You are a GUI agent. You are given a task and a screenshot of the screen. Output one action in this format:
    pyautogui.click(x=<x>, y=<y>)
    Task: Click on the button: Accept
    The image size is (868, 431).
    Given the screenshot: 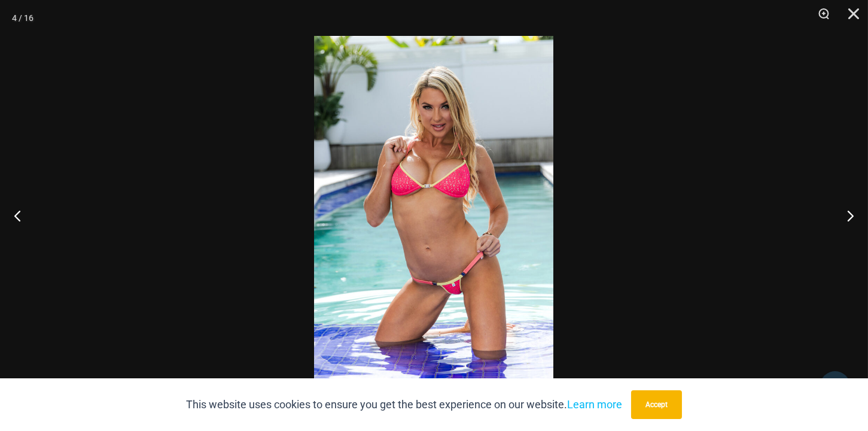 What is the action you would take?
    pyautogui.click(x=656, y=405)
    